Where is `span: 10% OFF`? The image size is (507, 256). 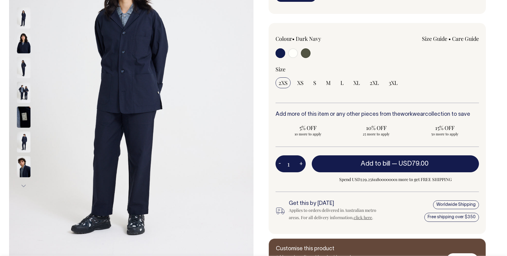 span: 10% OFF is located at coordinates (376, 128).